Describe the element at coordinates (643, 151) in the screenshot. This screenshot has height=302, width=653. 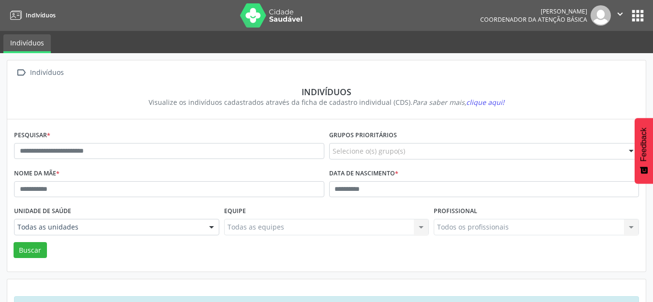
I see `button: Feedback - Mostrar pesquisa` at that location.